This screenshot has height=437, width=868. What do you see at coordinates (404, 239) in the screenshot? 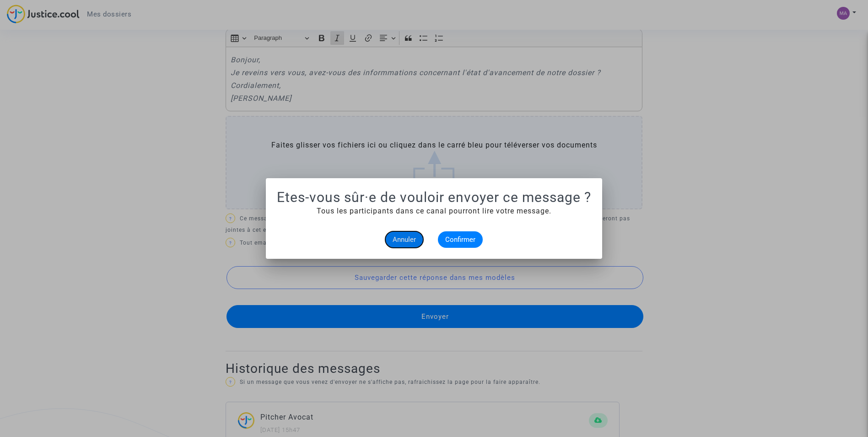
I see `span: Annuler` at bounding box center [404, 239].